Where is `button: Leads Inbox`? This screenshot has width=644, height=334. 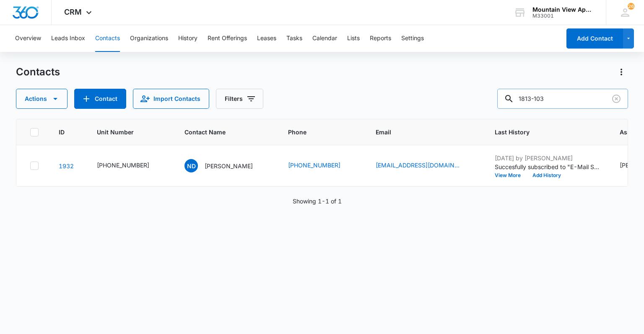
button: Leads Inbox is located at coordinates (68, 39).